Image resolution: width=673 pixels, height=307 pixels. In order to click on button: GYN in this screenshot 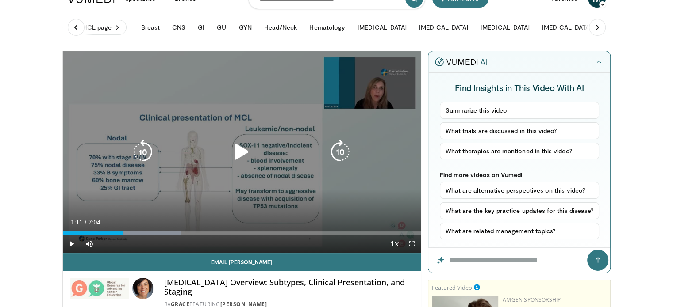, I will do `click(245, 27)`.